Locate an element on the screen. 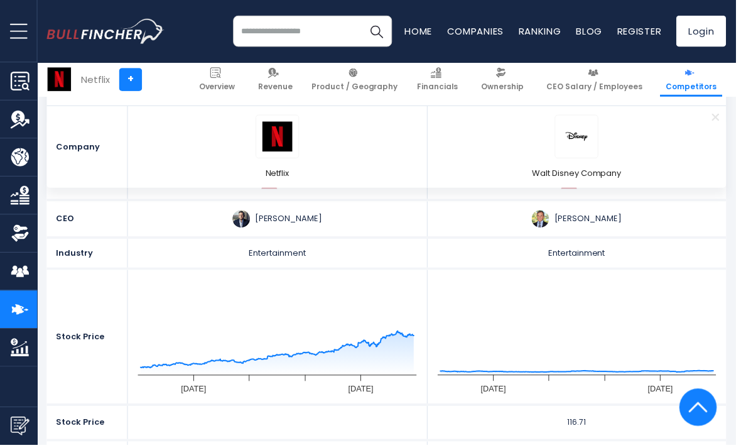 This screenshot has width=741, height=448. div: Industry is located at coordinates (88, 255).